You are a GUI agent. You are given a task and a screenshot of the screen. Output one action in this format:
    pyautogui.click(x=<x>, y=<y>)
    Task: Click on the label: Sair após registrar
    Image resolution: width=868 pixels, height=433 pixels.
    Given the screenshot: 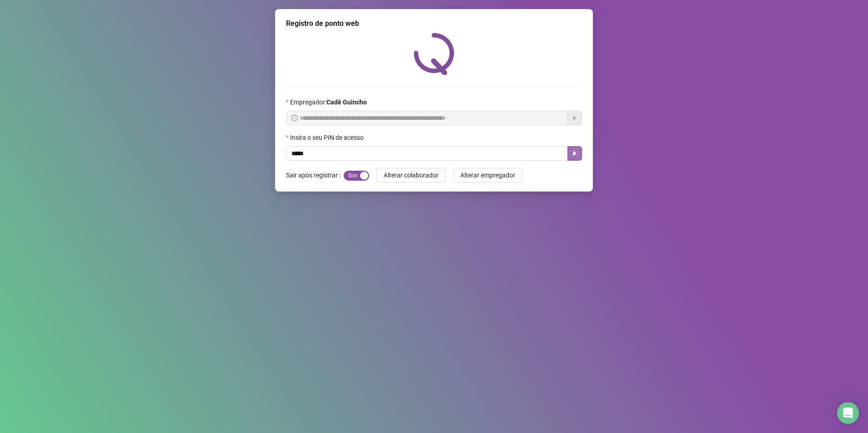 What is the action you would take?
    pyautogui.click(x=314, y=175)
    